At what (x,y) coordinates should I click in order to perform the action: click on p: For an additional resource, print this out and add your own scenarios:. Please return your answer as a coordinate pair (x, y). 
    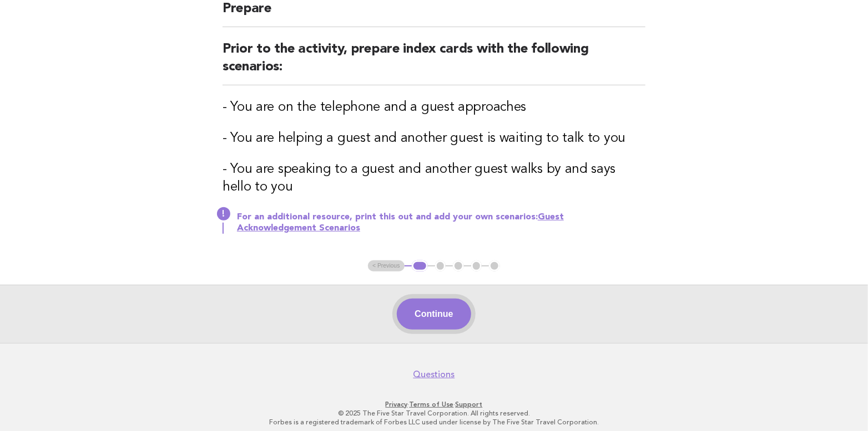
    Looking at the image, I should click on (441, 223).